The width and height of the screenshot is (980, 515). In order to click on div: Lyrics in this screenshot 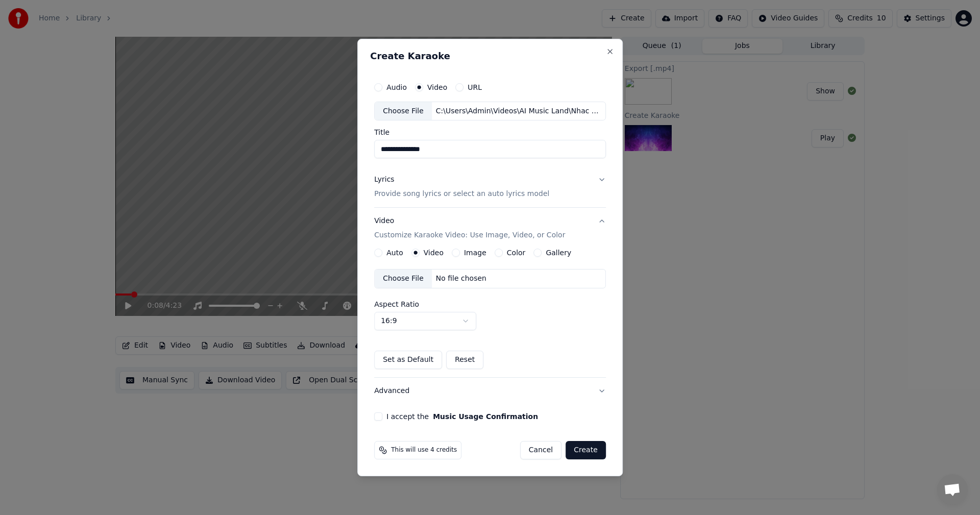, I will do `click(384, 180)`.